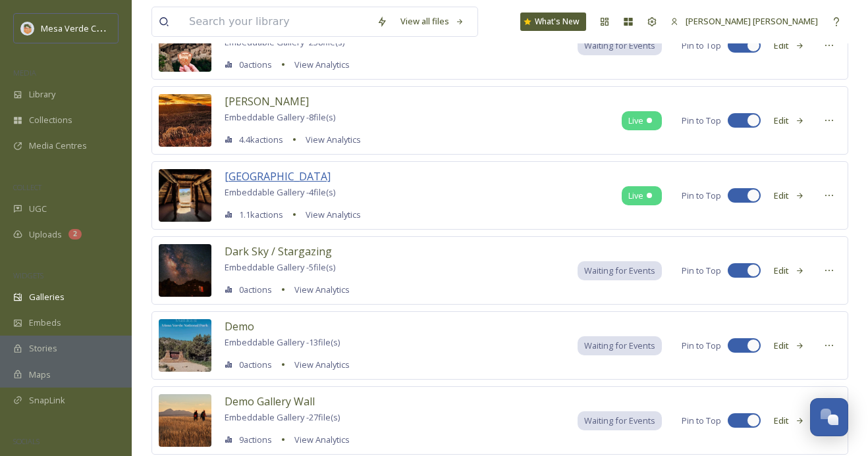 The image size is (868, 456). I want to click on span: Maps, so click(39, 375).